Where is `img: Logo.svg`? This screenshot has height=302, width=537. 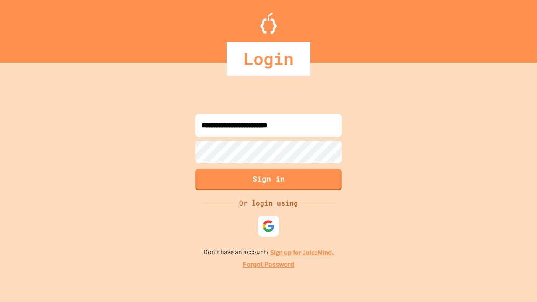
img: Logo.svg is located at coordinates (268, 23).